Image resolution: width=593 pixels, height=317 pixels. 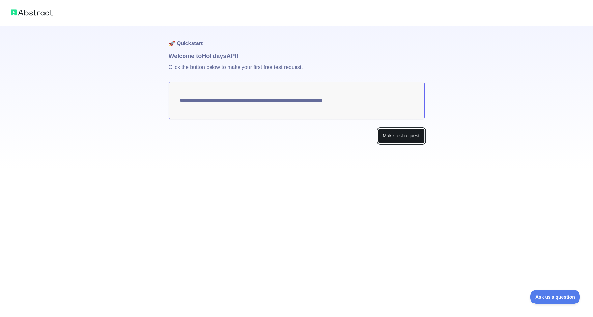 What do you see at coordinates (296, 39) in the screenshot?
I see `h1: 🚀 Quickstart` at bounding box center [296, 39].